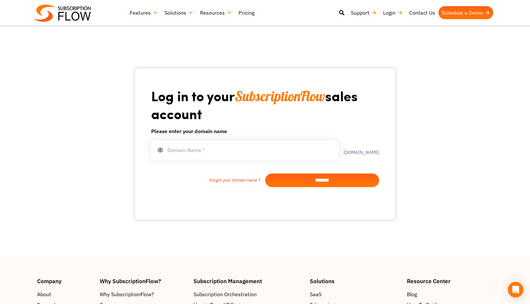 The image size is (530, 304). Describe the element at coordinates (143, 281) in the screenshot. I see `h4: Why SubscriptionFlow?` at that location.